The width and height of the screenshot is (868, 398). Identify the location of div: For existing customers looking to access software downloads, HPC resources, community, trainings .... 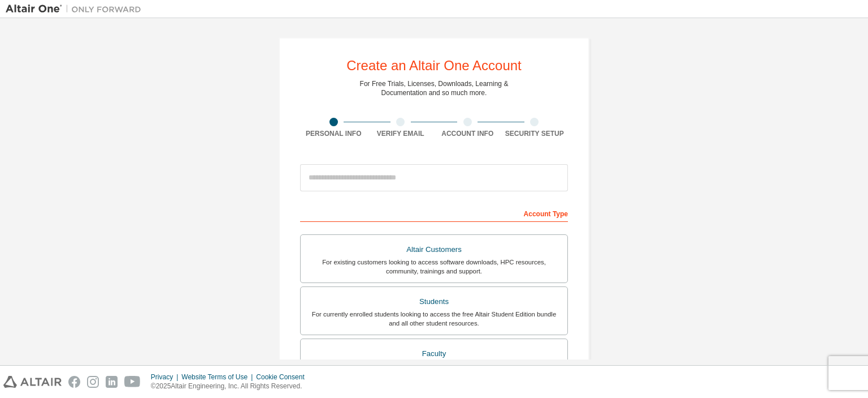
(434, 267).